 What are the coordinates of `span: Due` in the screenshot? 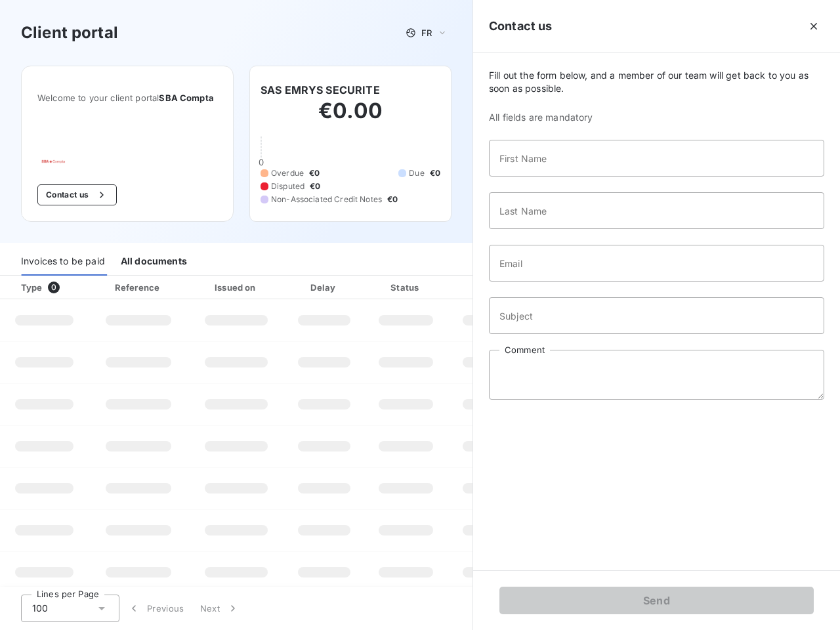 It's located at (416, 173).